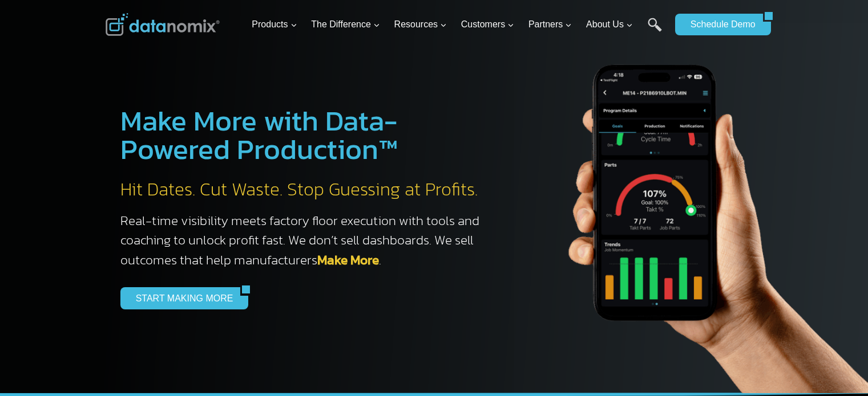 The height and width of the screenshot is (396, 868). I want to click on span: About Us, so click(609, 25).